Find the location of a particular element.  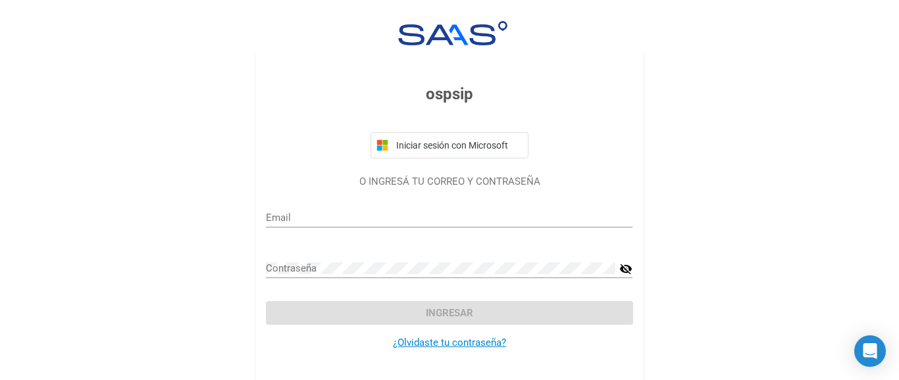

button: Ingresar is located at coordinates (449, 313).